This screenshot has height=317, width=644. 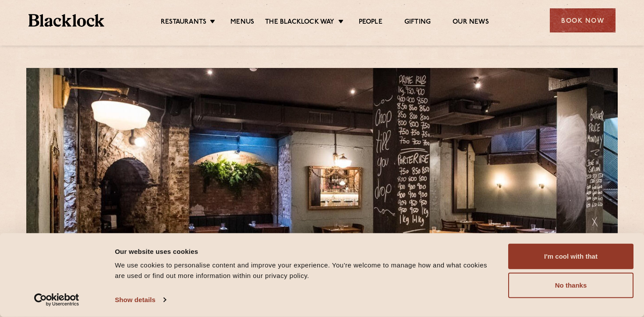 I want to click on div: Our website uses cookies, so click(x=306, y=251).